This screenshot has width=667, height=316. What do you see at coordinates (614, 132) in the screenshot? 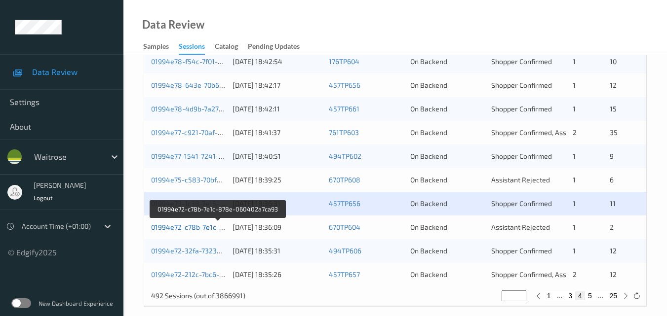
I see `span: 35` at bounding box center [614, 132].